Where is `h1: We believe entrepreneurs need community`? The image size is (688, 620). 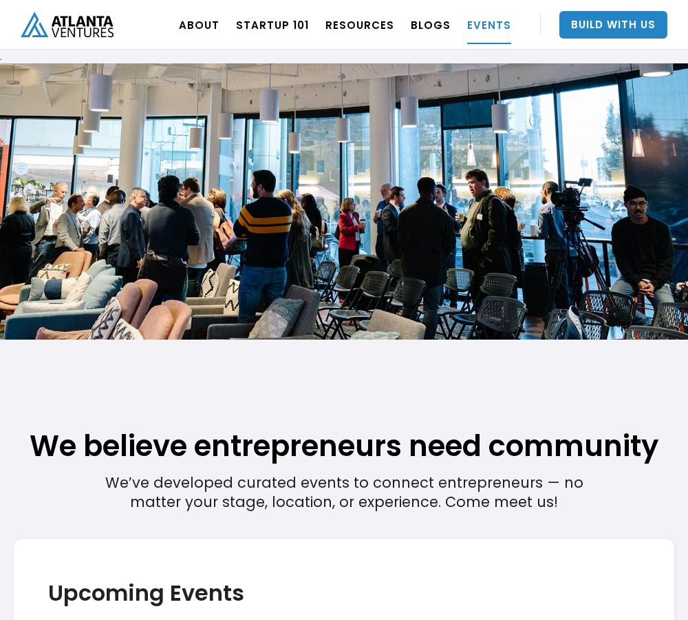 h1: We believe entrepreneurs need community is located at coordinates (344, 411).